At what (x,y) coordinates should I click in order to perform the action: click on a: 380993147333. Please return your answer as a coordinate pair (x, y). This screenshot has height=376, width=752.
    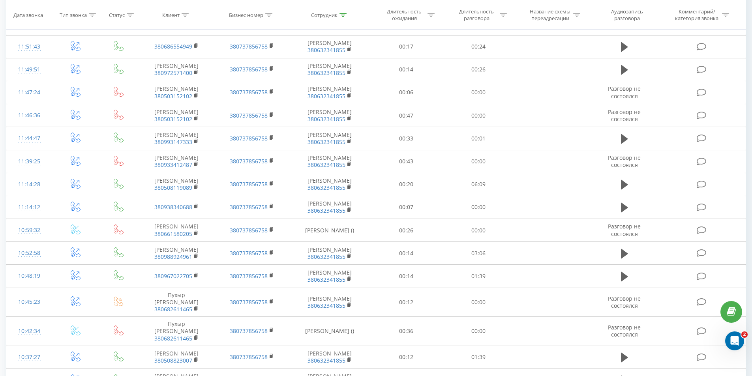
    Looking at the image, I should click on (173, 142).